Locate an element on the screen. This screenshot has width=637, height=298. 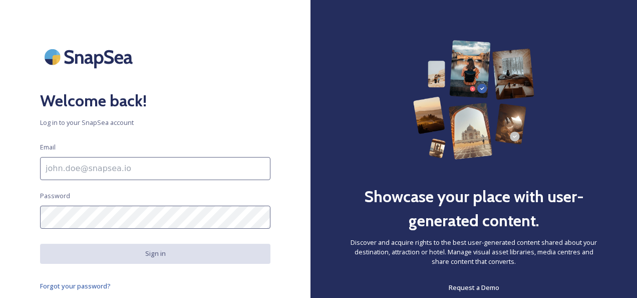
span: Password is located at coordinates (55, 195).